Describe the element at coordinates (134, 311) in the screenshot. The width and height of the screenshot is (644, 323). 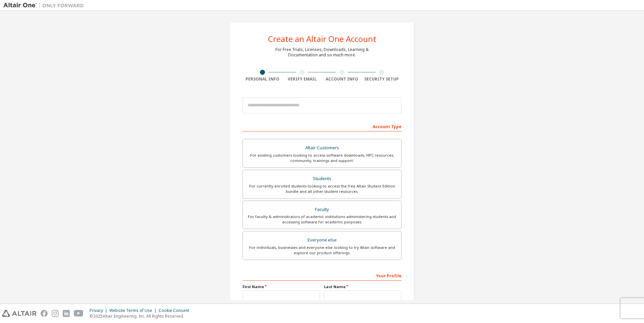
I see `div: Website Terms of Use` at that location.